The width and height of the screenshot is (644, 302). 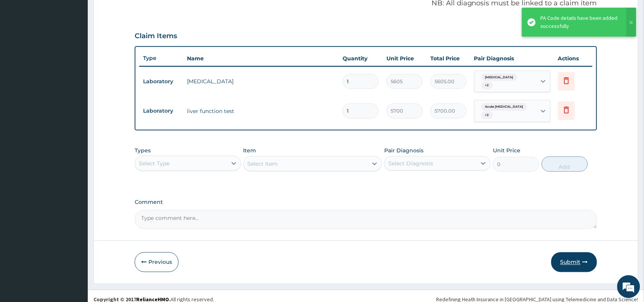 I want to click on th: Pair Diagnosis, so click(x=512, y=58).